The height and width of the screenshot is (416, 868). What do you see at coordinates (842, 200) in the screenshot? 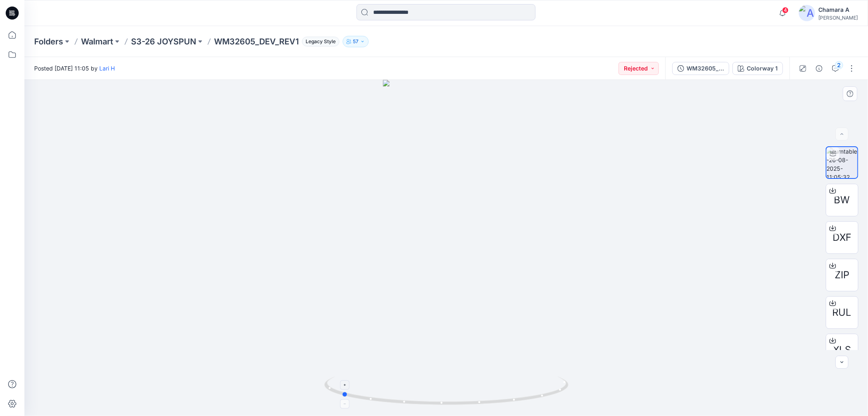
I see `span: BW` at bounding box center [842, 200].